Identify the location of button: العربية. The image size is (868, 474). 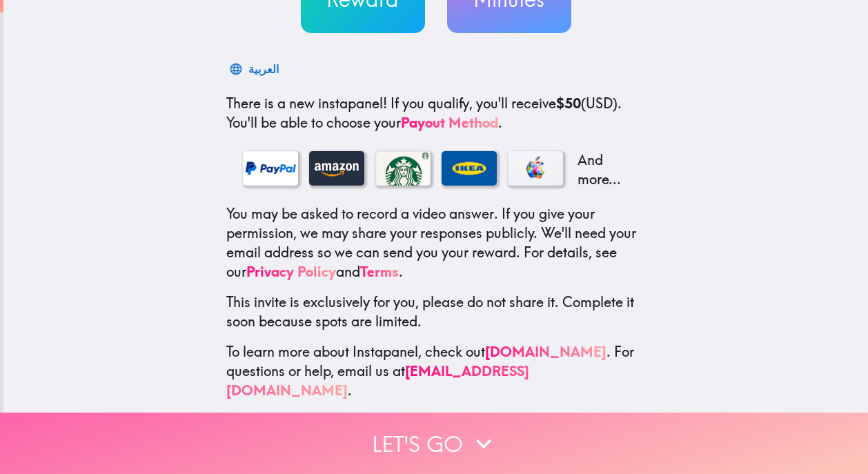
(255, 69).